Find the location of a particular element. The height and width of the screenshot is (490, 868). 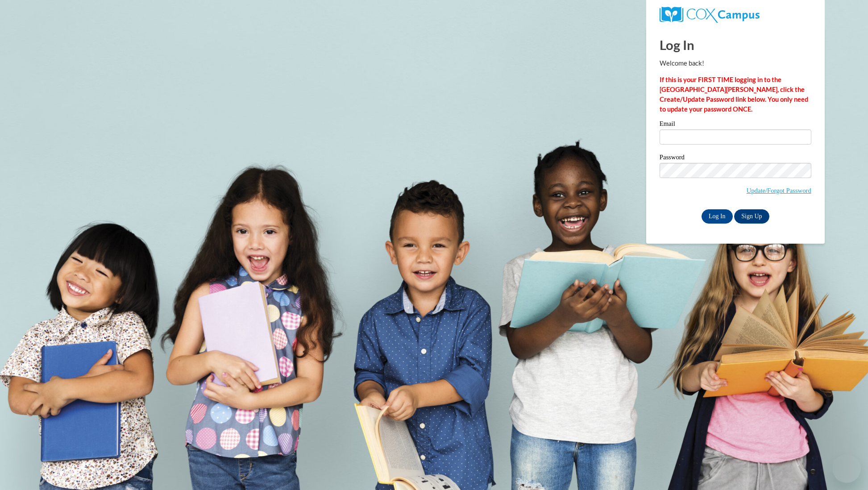

p: Welcome back! is located at coordinates (736, 64).